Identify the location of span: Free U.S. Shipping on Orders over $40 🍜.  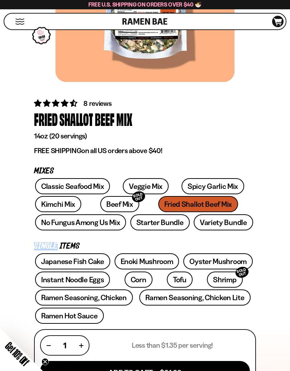
(145, 4).